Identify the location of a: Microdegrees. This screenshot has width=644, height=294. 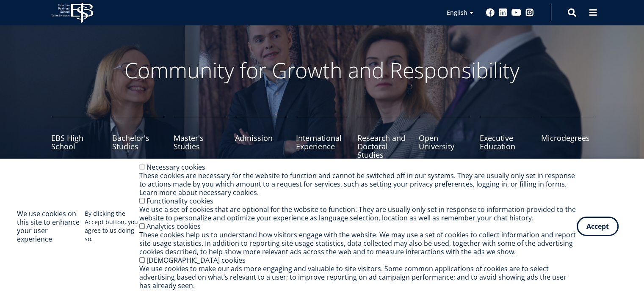
(567, 138).